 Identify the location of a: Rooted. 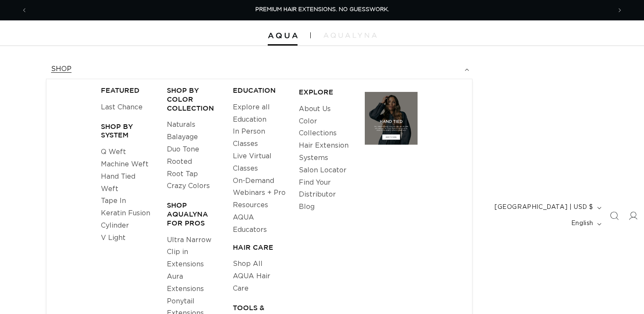
(179, 162).